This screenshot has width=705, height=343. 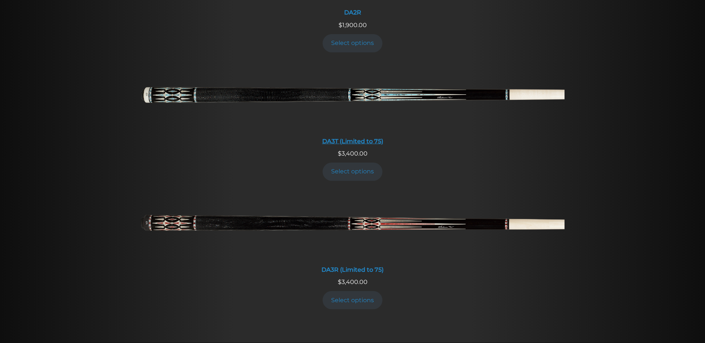 I want to click on a: DA3R (Limited to 75) DA3R (Limited to 75), so click(x=353, y=234).